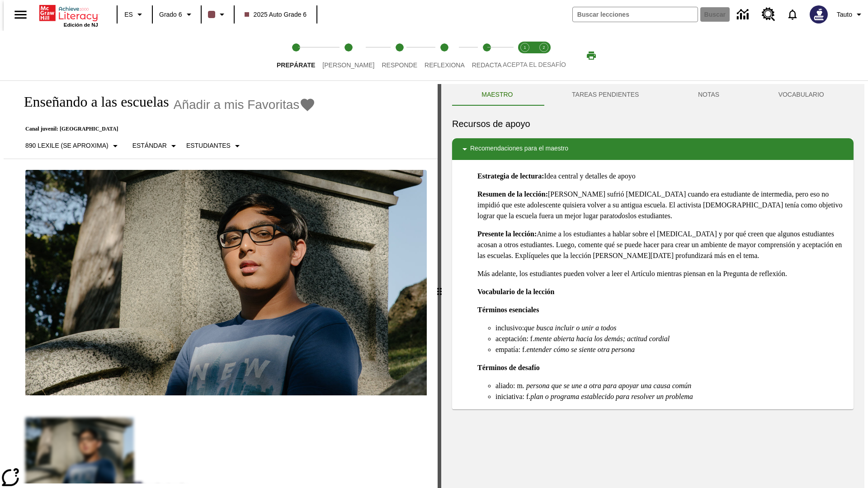  I want to click on span: Redacta, so click(487, 65).